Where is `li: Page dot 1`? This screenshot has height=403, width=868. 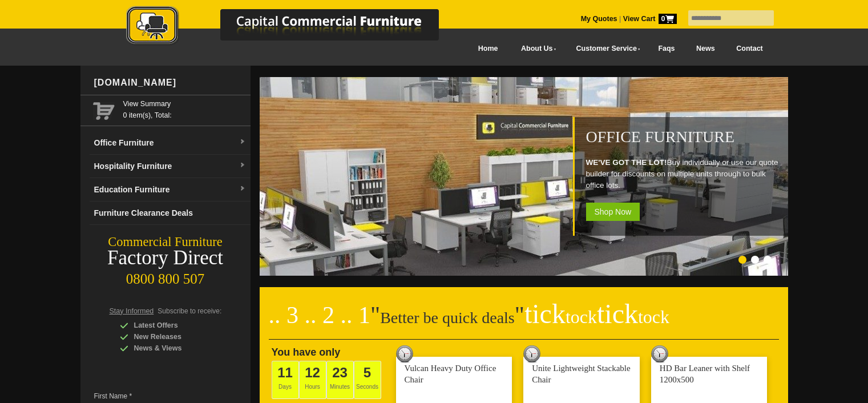 li: Page dot 1 is located at coordinates (743, 260).